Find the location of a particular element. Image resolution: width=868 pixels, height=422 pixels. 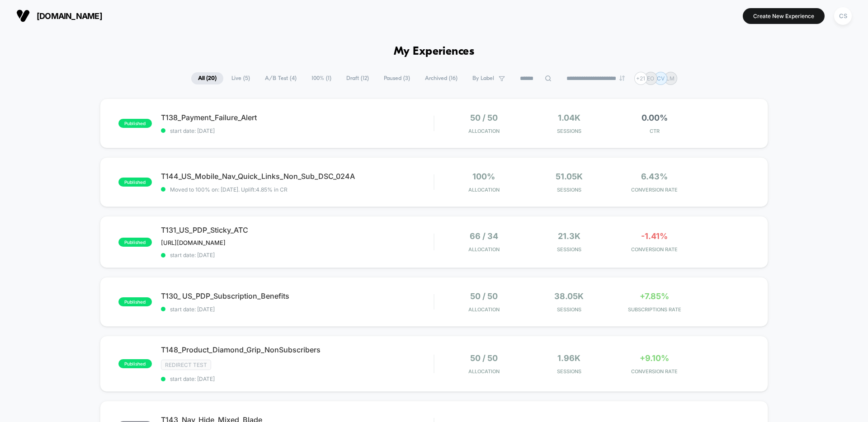

div: CS is located at coordinates (843, 16).